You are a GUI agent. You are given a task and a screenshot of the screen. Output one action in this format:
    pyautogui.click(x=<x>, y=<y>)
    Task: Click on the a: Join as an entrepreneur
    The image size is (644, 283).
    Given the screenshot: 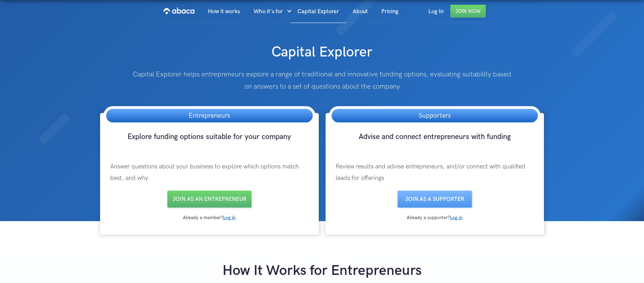 What is the action you would take?
    pyautogui.click(x=209, y=199)
    